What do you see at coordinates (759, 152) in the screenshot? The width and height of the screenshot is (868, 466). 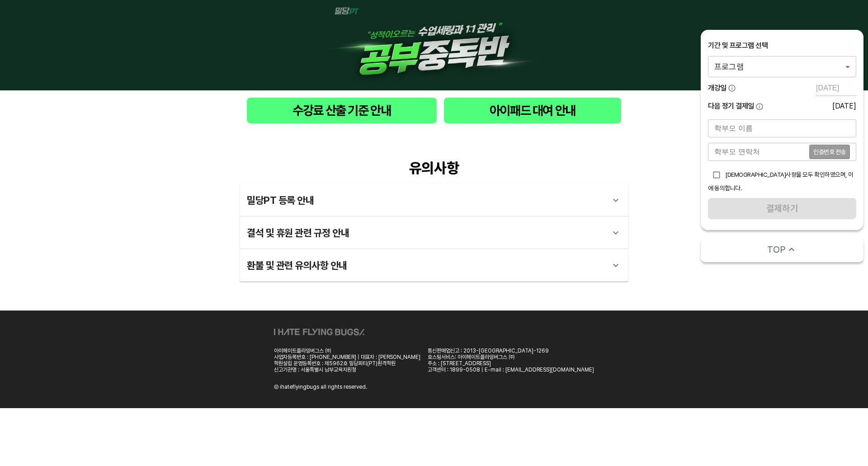 I see `input: 학부모 연락처를 입력해주세요` at bounding box center [759, 152].